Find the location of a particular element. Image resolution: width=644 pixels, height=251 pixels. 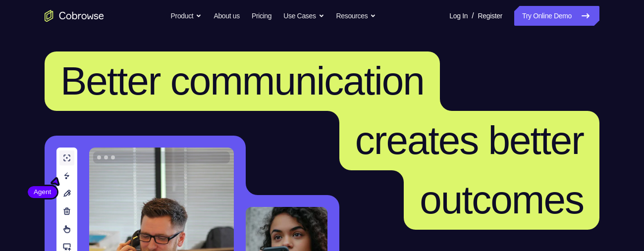

span: outcomes is located at coordinates (502, 200).